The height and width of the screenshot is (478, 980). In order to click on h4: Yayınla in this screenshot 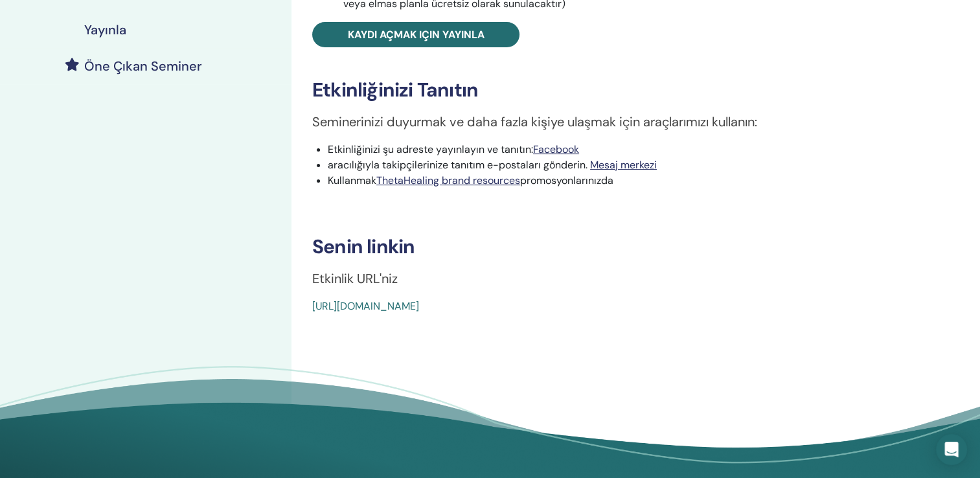, I will do `click(105, 30)`.